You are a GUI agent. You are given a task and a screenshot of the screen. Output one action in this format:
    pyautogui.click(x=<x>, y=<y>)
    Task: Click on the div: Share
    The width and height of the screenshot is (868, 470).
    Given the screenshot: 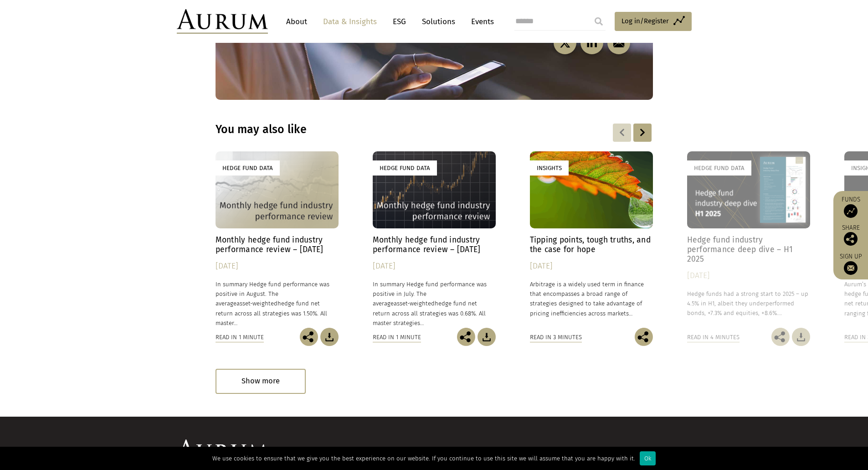 What is the action you would take?
    pyautogui.click(x=850, y=235)
    